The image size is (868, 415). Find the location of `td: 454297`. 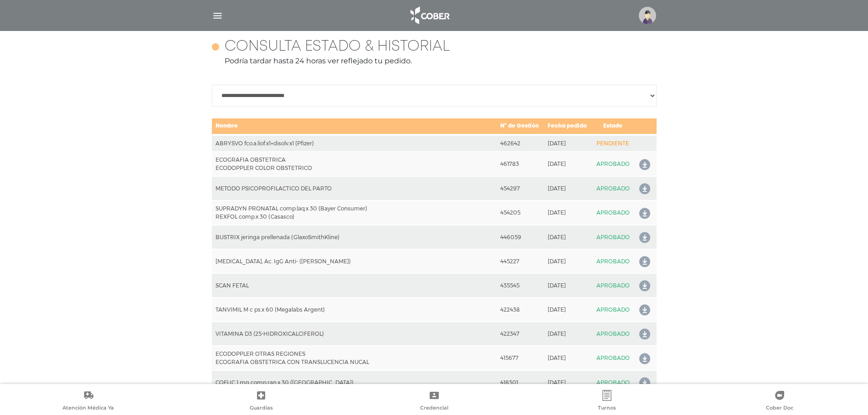

td: 454297 is located at coordinates (520, 188).